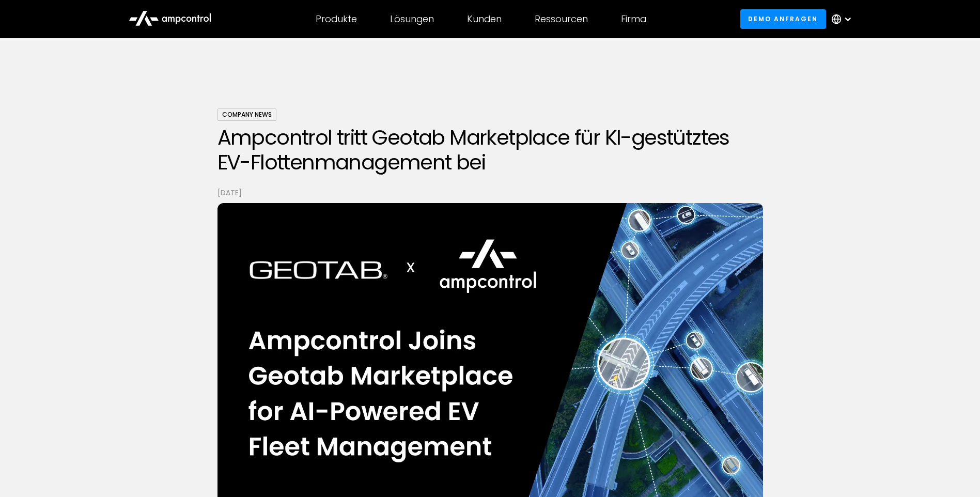 This screenshot has height=497, width=980. I want to click on div: Firma, so click(633, 19).